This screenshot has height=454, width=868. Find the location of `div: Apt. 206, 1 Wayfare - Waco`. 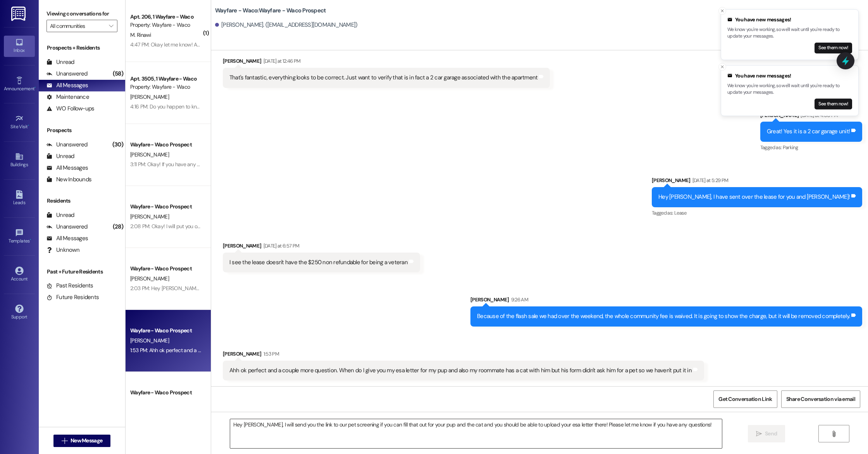

div: Apt. 206, 1 Wayfare - Waco is located at coordinates (166, 17).